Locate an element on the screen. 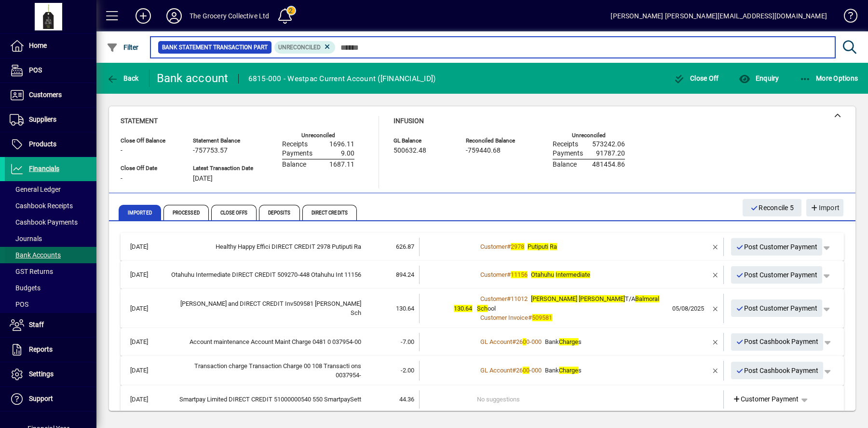  em: Otahuhu is located at coordinates (542, 274).